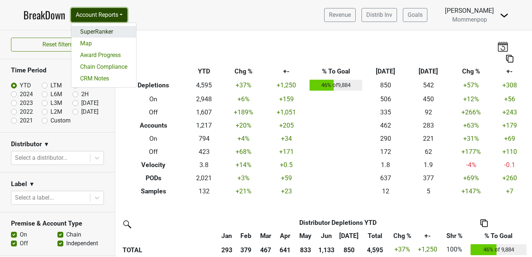 Image resolution: width=532 pixels, height=257 pixels. What do you see at coordinates (327, 236) in the screenshot?
I see `th: Jun: activate to sort column ascending` at bounding box center [327, 236].